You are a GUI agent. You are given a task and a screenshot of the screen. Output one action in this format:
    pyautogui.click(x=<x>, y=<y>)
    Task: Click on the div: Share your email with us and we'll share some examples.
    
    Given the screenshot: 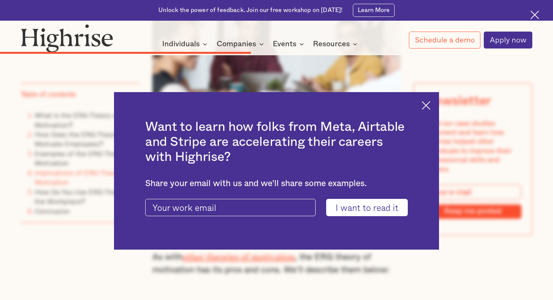 What is the action you would take?
    pyautogui.click(x=277, y=184)
    